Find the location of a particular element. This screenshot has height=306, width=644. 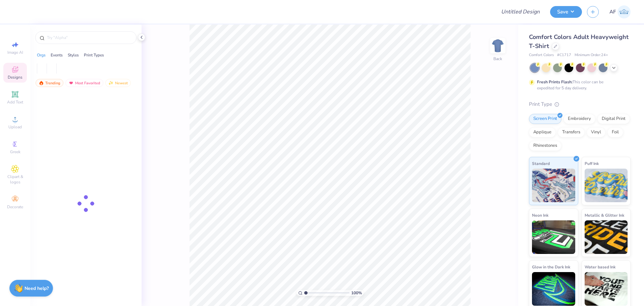

span: Decorate is located at coordinates (15, 207).